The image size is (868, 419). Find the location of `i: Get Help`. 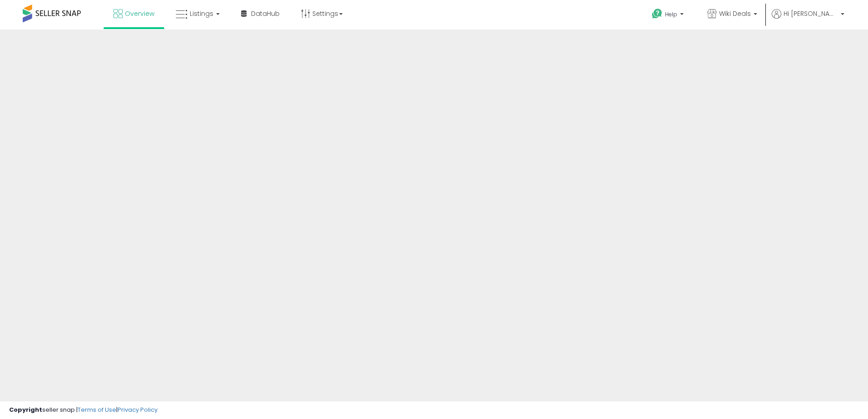

i: Get Help is located at coordinates (657, 14).